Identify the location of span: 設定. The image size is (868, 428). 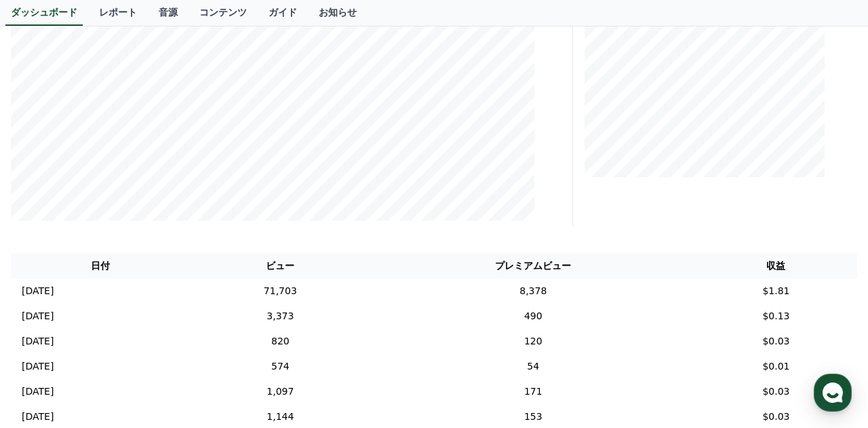
(217, 341).